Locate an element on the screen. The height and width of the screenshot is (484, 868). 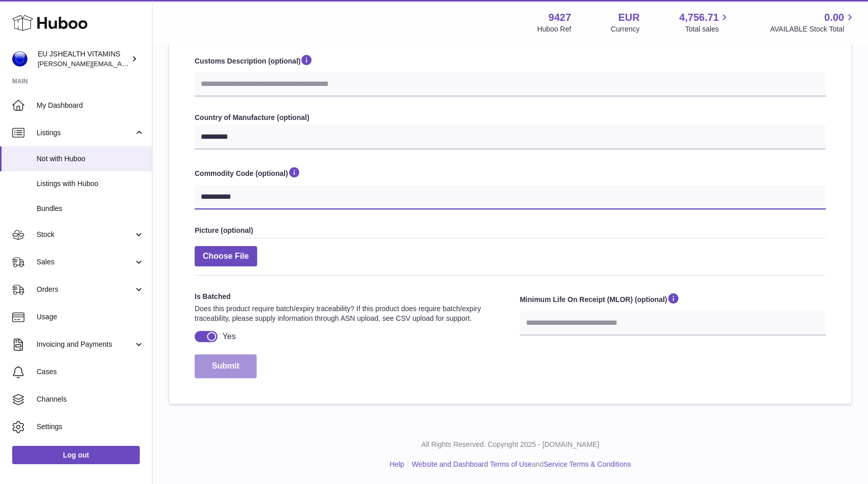
span: AVAILABLE Stock Total is located at coordinates (813, 29).